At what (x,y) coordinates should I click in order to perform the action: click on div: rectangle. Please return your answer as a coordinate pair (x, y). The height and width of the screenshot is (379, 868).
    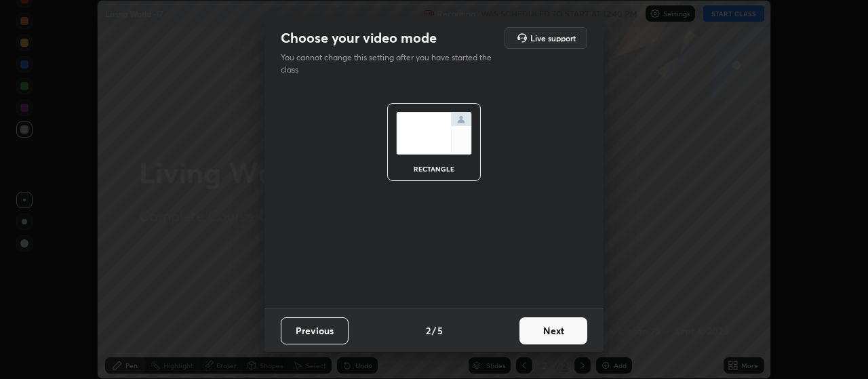
    Looking at the image, I should click on (434, 169).